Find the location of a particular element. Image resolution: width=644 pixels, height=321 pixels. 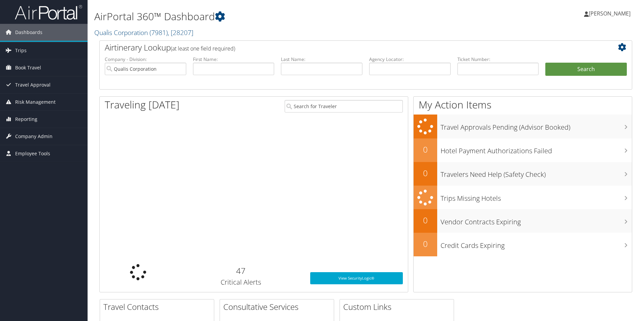

h2: Consultative Services is located at coordinates (279, 307).